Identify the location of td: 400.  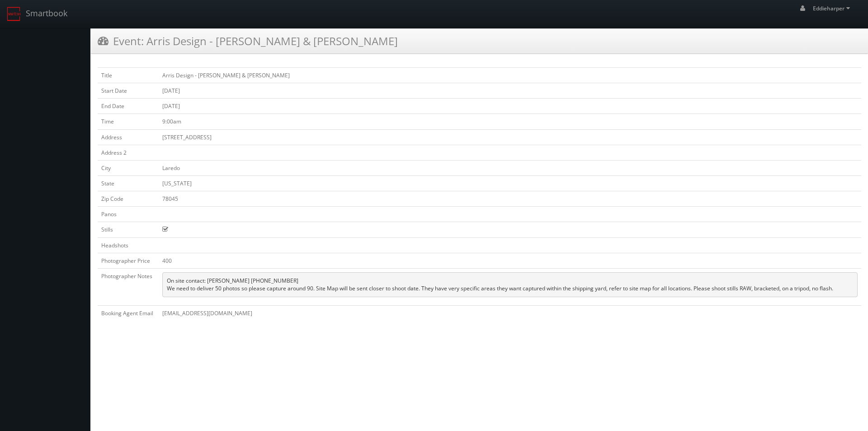
(510, 261).